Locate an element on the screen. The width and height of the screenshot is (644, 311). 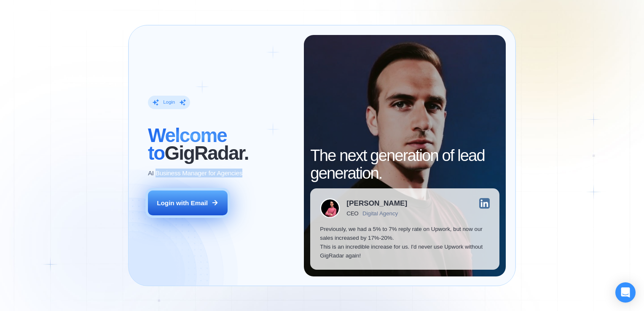
p: Previously, we had a 5% to 7% reply rate on Upwork, but now our sales increased by 17%-20%. This ... is located at coordinates (405, 242).